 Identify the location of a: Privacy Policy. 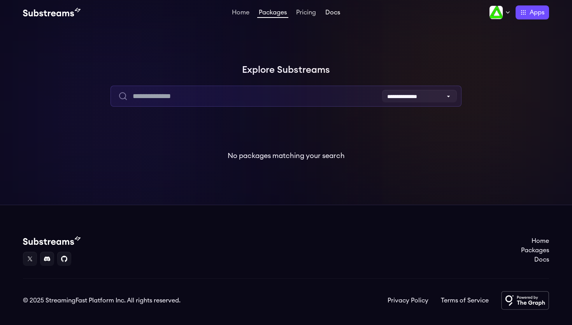
(408, 300).